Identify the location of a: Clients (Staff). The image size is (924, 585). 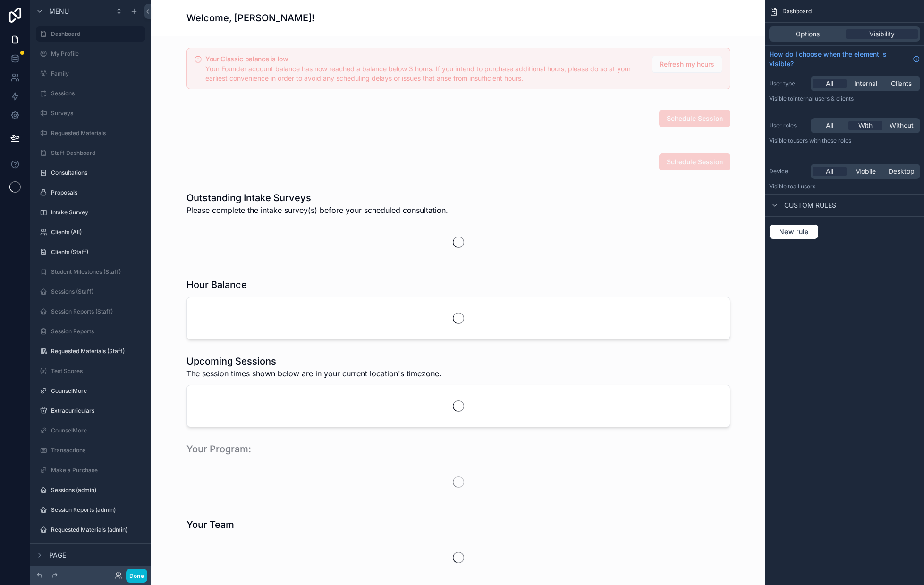
(91, 252).